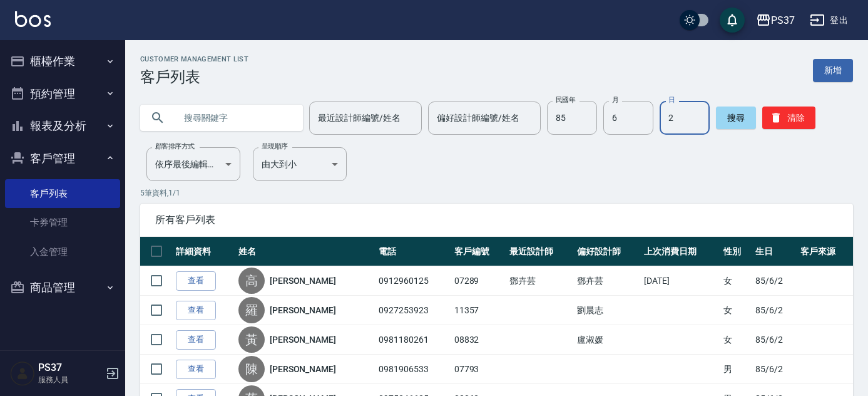  Describe the element at coordinates (62, 62) in the screenshot. I see `button: 櫃檯作業` at that location.